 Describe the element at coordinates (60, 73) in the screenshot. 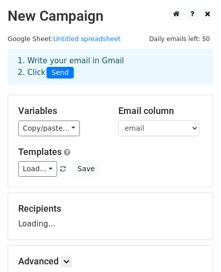

I see `span: Send` at that location.